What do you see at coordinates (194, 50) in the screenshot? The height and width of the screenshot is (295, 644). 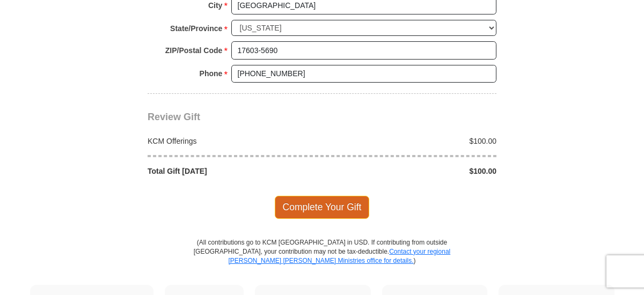 I see `strong: ZIP/Postal Code` at bounding box center [194, 50].